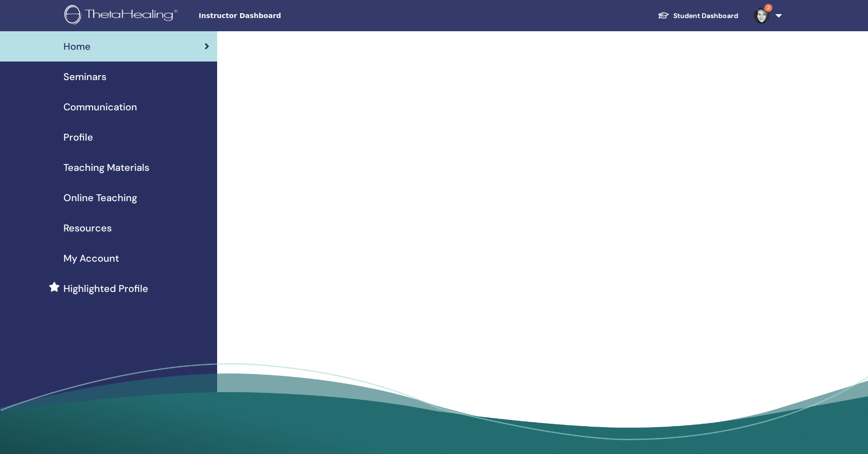 The image size is (868, 454). Describe the element at coordinates (697, 15) in the screenshot. I see `a: Student Dashboard` at that location.